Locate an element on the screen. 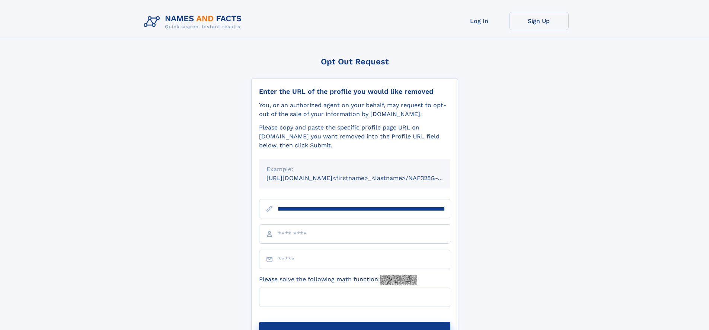 This screenshot has width=709, height=330. div: Example: is located at coordinates (354, 169).